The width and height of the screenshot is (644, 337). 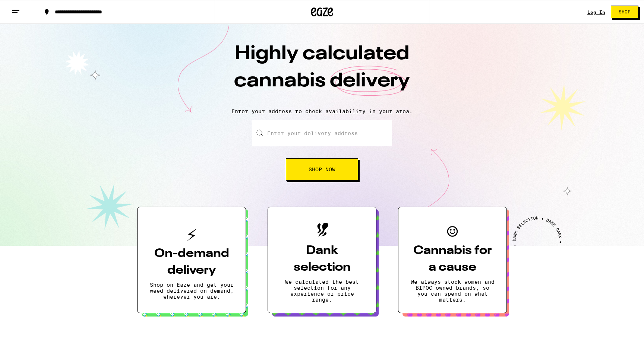 What do you see at coordinates (453, 291) in the screenshot?
I see `p: We always stock women and BIPOC owned brands, so you can spend on what matters.` at bounding box center [453, 291].